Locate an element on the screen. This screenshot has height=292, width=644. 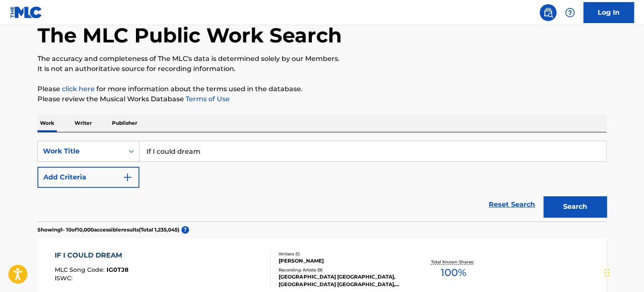
p: Please for more information about the terms used in the database. is located at coordinates (322, 89).